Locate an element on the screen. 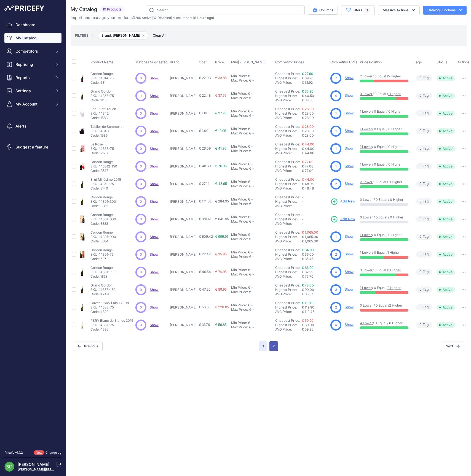  p: SKU: 14368-75 is located at coordinates (102, 149).